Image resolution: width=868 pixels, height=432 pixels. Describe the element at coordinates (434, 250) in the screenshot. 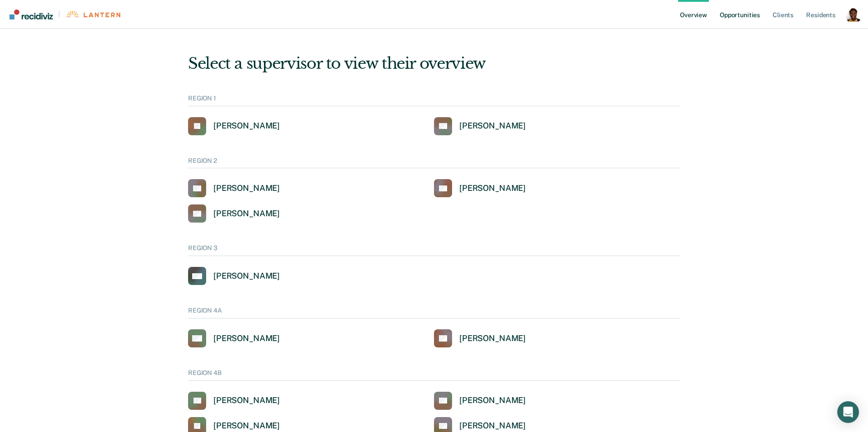

I see `div: REGION 3` at that location.